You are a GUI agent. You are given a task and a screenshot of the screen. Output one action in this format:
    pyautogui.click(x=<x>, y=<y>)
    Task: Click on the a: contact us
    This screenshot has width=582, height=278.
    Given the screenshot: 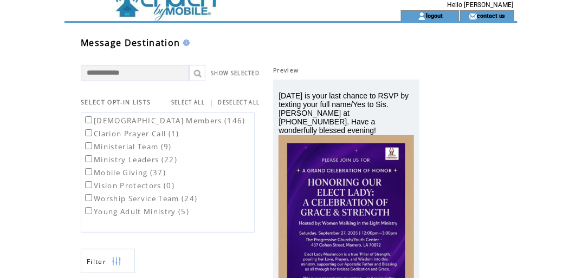 What is the action you would take?
    pyautogui.click(x=491, y=15)
    